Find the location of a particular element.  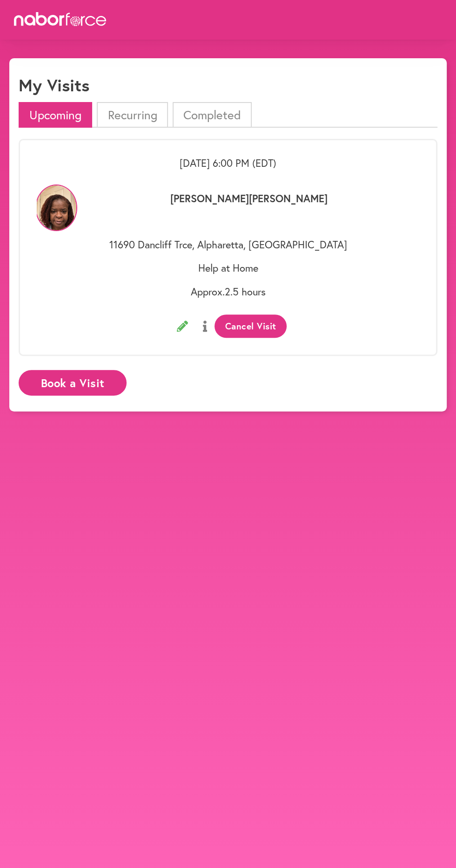

li: Recurring is located at coordinates (132, 114).